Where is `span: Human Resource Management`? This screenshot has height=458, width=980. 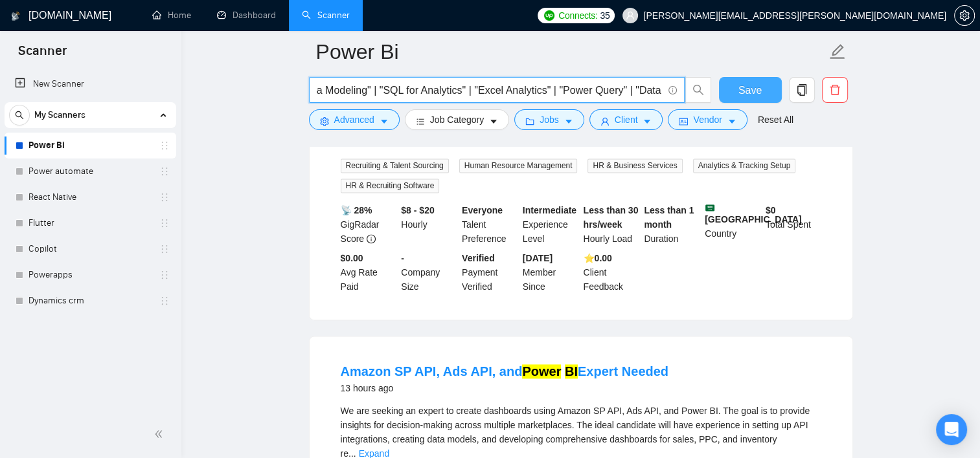
span: Human Resource Management is located at coordinates (519, 166).